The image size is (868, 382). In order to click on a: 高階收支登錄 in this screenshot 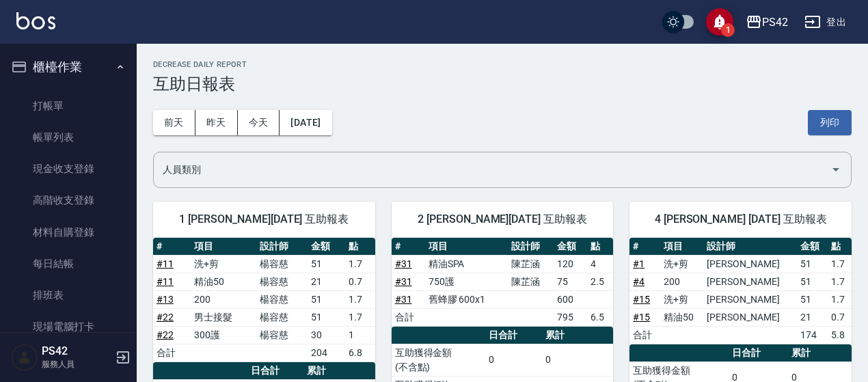, I will do `click(68, 200)`.